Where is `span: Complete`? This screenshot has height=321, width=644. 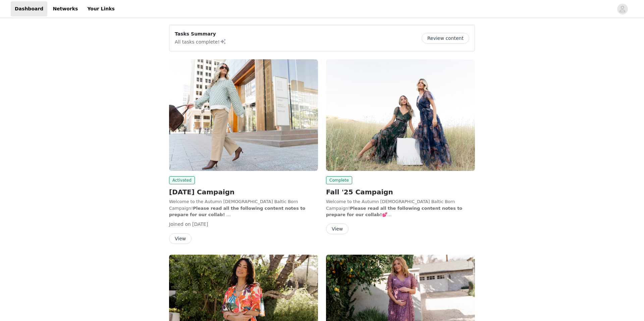
span: Complete is located at coordinates (339, 180).